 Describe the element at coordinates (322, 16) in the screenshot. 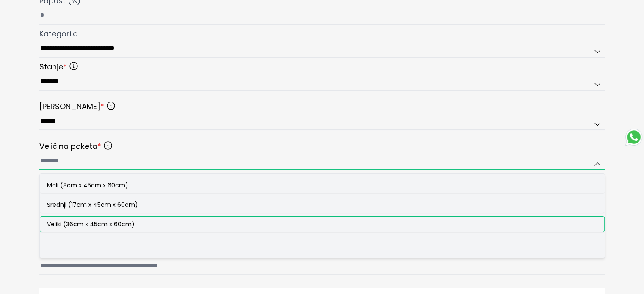

I see `input: Popust (%)` at that location.